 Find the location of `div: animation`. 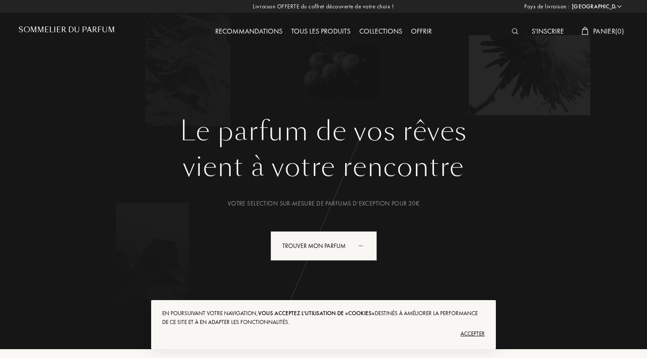

div: animation is located at coordinates (364, 245).